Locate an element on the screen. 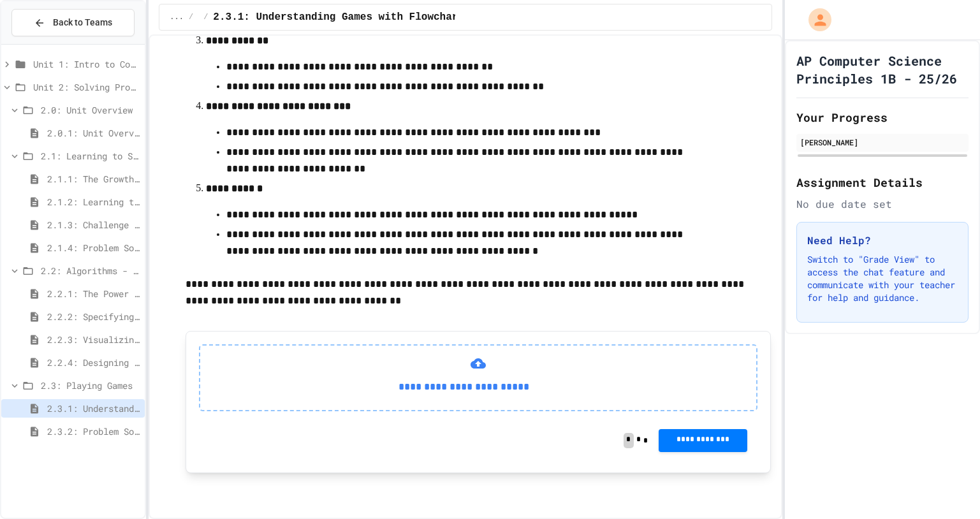  span: 2.1.4: Problem Solving Practice is located at coordinates (93, 247).